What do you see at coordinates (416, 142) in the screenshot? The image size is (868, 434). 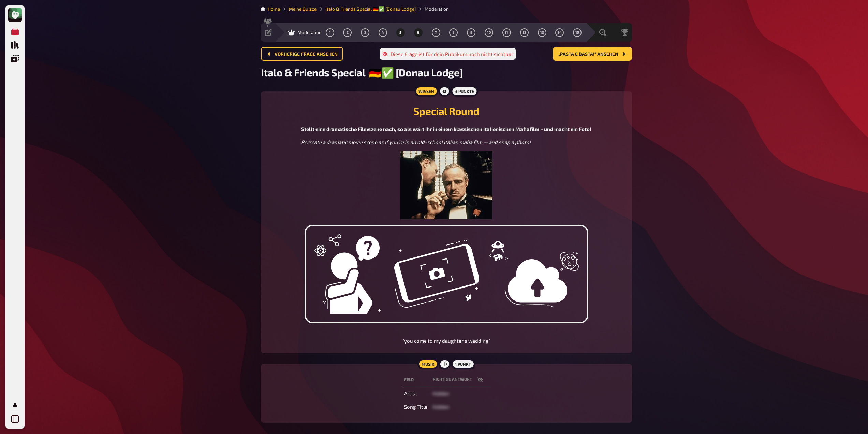 I see `span: Recreate a dramatic movie scene as if you're in an old-school Italian mafia film — and snap a photo!` at bounding box center [416, 142].